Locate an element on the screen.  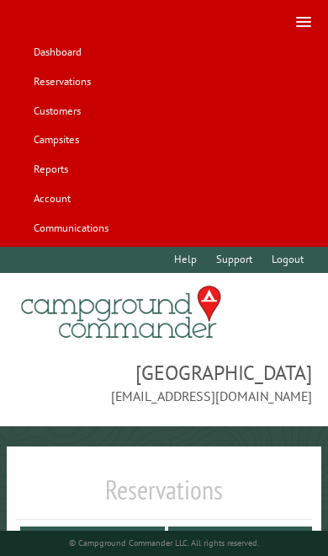
a: Reservations is located at coordinates (61, 82).